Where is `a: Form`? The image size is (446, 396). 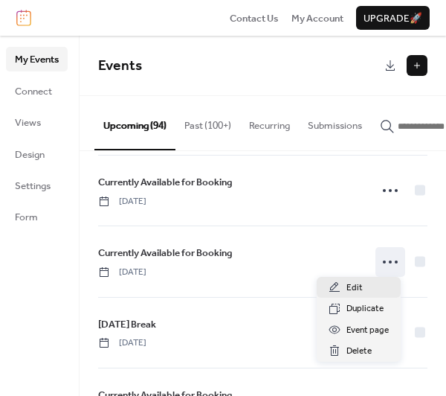 a: Form is located at coordinates (36, 216).